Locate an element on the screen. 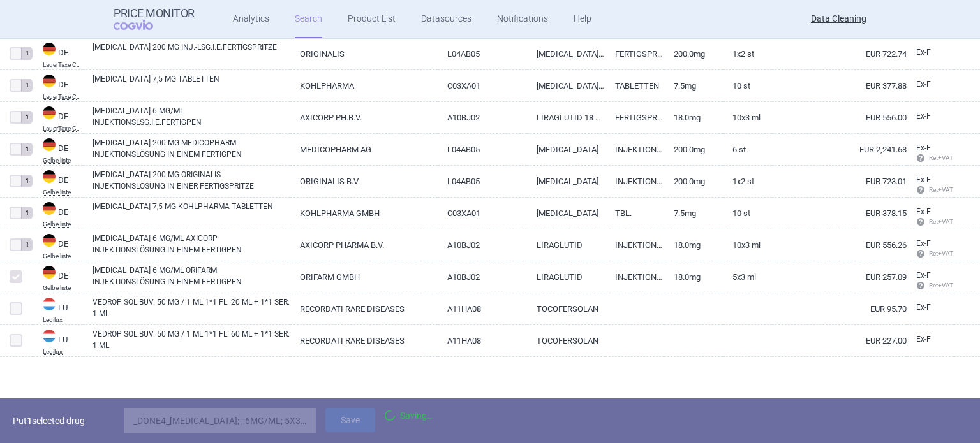 The height and width of the screenshot is (443, 980). a: TABLETTEN is located at coordinates (635, 85).